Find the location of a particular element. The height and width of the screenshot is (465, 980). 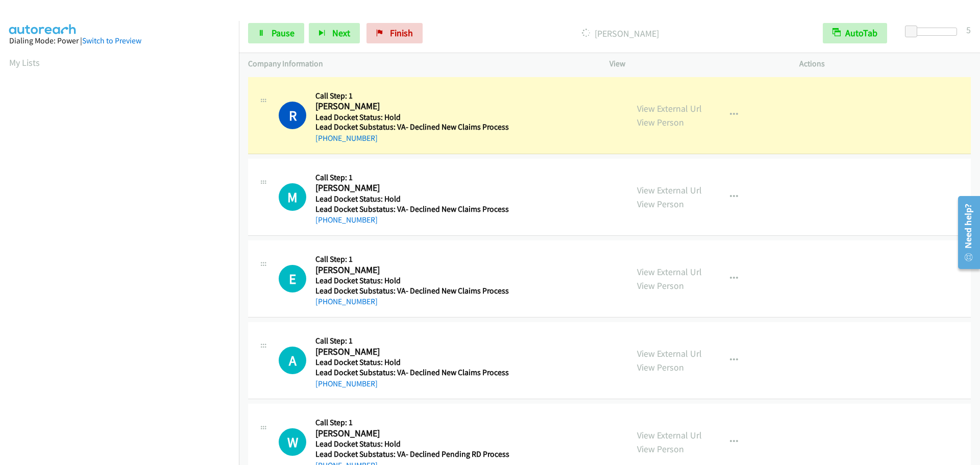

p: View is located at coordinates (695, 64).